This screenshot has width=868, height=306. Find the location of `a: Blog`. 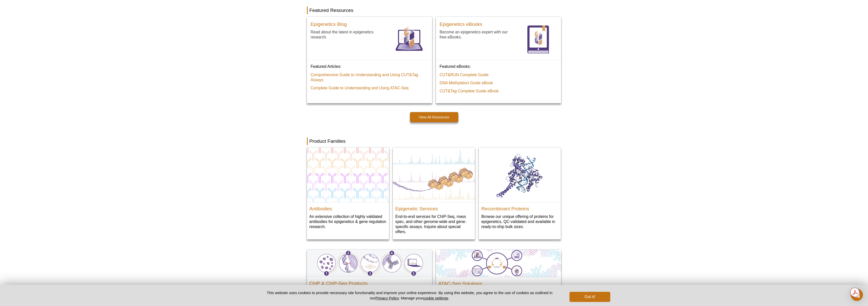

a: Blog is located at coordinates (409, 40).